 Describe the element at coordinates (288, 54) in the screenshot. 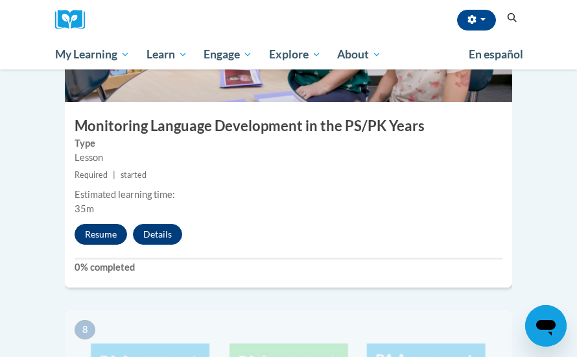

I see `div: Main menu` at that location.